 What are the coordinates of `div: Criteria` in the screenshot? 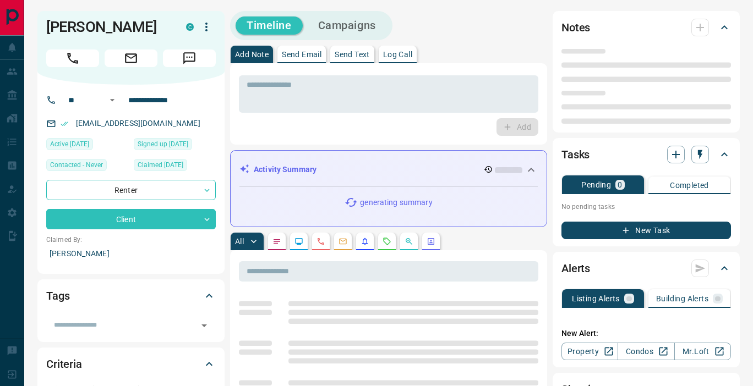 It's located at (131, 364).